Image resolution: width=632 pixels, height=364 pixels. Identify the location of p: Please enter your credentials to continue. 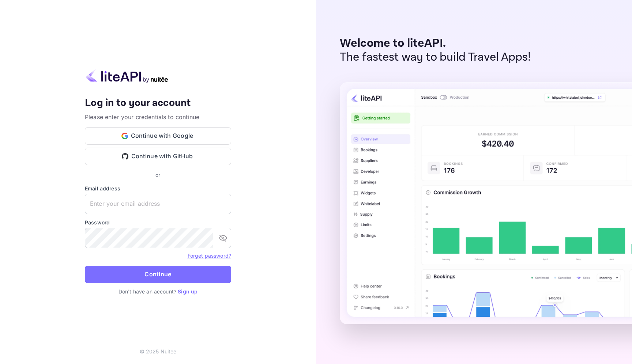
(158, 117).